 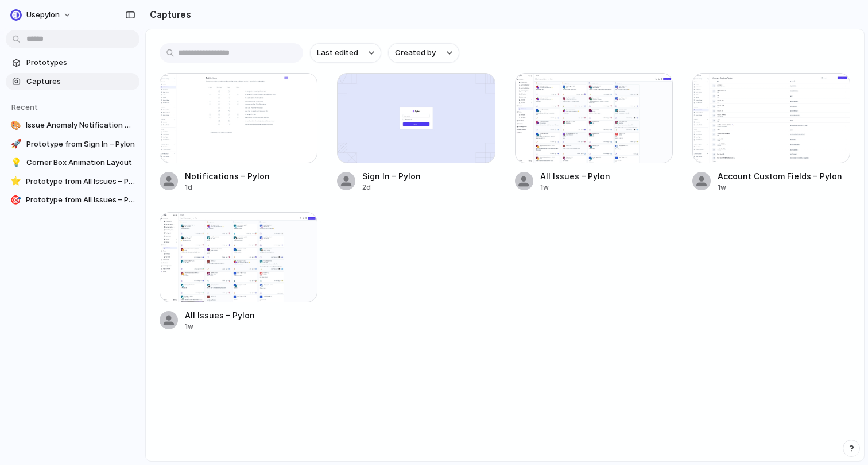 I want to click on div: 1d, so click(x=251, y=187).